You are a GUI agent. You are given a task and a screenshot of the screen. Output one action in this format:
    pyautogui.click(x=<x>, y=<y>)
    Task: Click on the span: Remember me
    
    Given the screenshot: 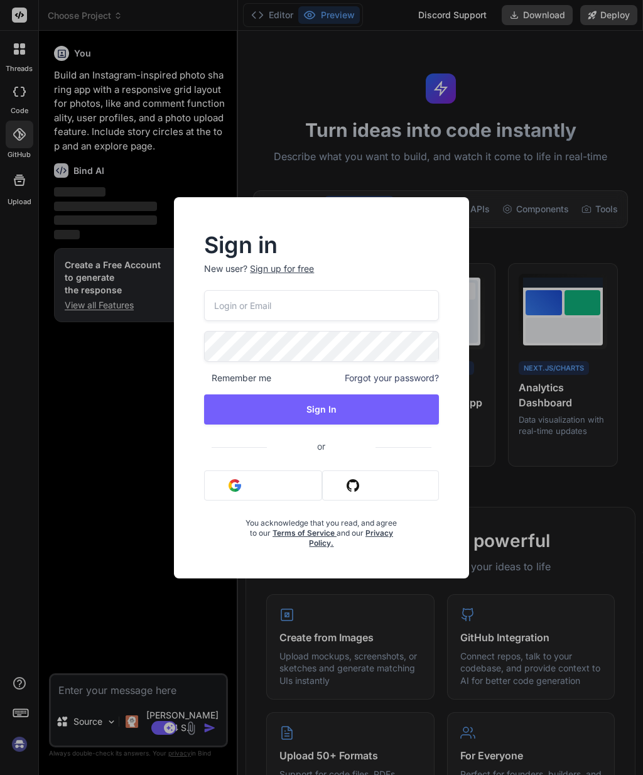 What is the action you would take?
    pyautogui.click(x=238, y=378)
    